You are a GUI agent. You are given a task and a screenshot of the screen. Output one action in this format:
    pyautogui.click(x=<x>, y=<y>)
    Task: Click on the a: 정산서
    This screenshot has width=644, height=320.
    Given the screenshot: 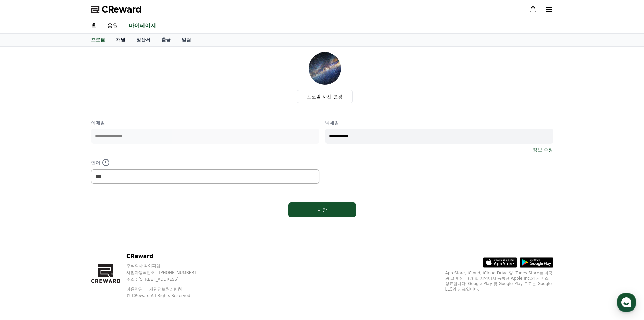 What is the action you would take?
    pyautogui.click(x=143, y=40)
    